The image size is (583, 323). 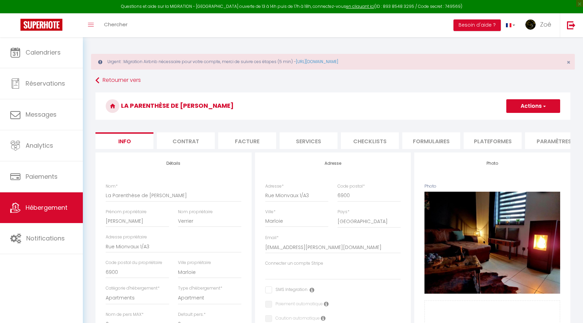 I want to click on span: Réservations, so click(x=45, y=83).